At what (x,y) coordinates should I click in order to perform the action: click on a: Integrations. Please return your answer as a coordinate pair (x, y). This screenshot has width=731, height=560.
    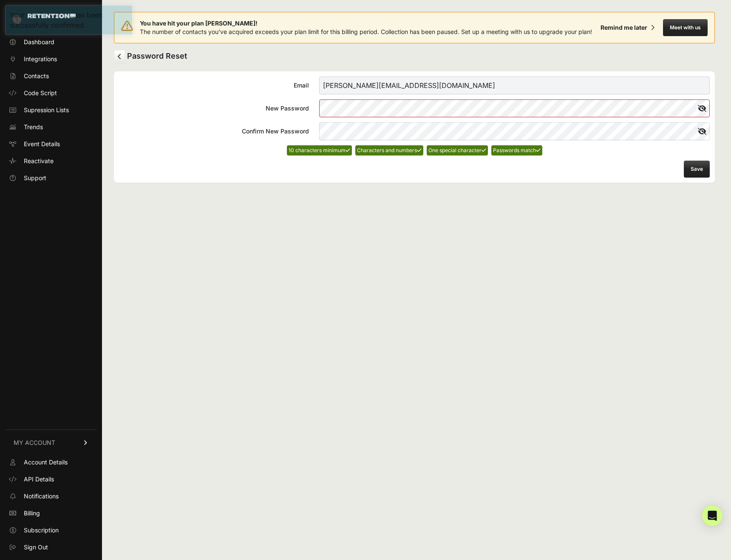
    Looking at the image, I should click on (51, 59).